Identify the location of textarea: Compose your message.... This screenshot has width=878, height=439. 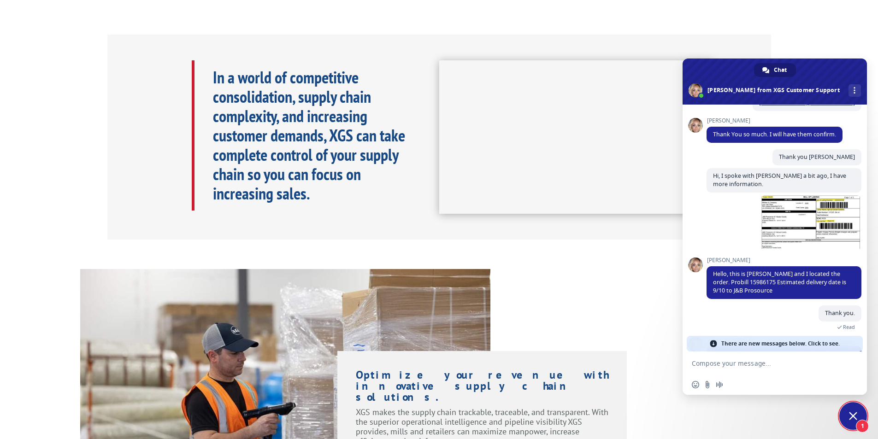
(765, 364).